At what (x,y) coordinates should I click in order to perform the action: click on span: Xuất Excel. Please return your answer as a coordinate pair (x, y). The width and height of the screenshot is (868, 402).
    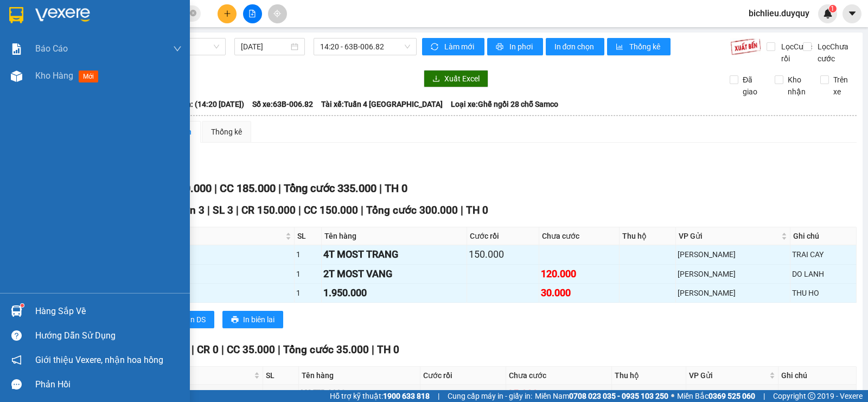
    Looking at the image, I should click on (462, 79).